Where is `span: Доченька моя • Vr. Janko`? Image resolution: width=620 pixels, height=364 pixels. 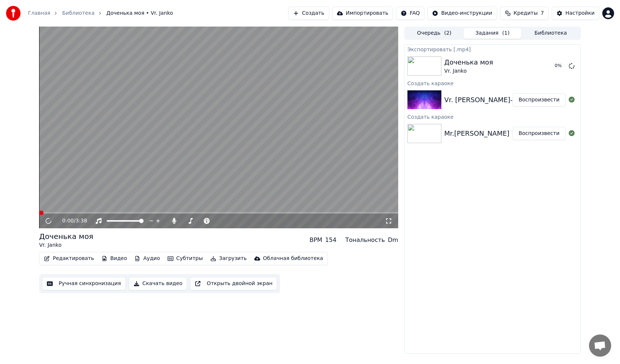 span: Доченька моя • Vr. Janko is located at coordinates (139, 13).